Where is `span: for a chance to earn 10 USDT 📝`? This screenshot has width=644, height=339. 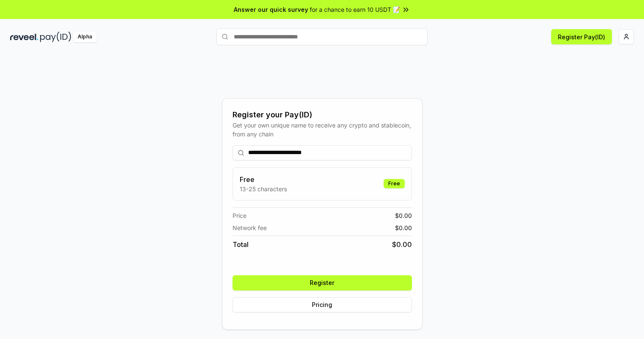
span: for a chance to earn 10 USDT 📝 is located at coordinates (355, 9).